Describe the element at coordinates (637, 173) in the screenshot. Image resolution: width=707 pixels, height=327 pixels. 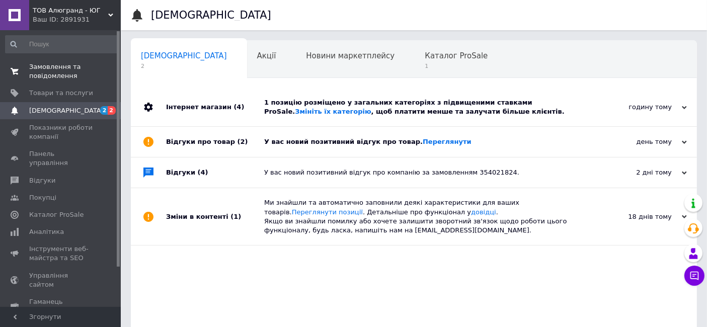
I see `div: 2 дні тому` at that location.